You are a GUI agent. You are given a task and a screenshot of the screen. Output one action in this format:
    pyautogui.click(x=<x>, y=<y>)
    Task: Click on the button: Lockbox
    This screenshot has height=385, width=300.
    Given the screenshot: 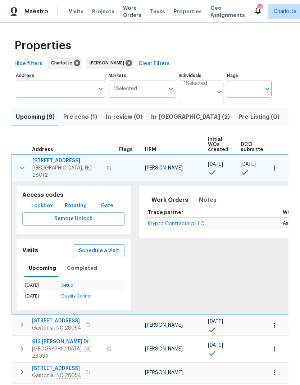 What is the action you would take?
    pyautogui.click(x=42, y=206)
    